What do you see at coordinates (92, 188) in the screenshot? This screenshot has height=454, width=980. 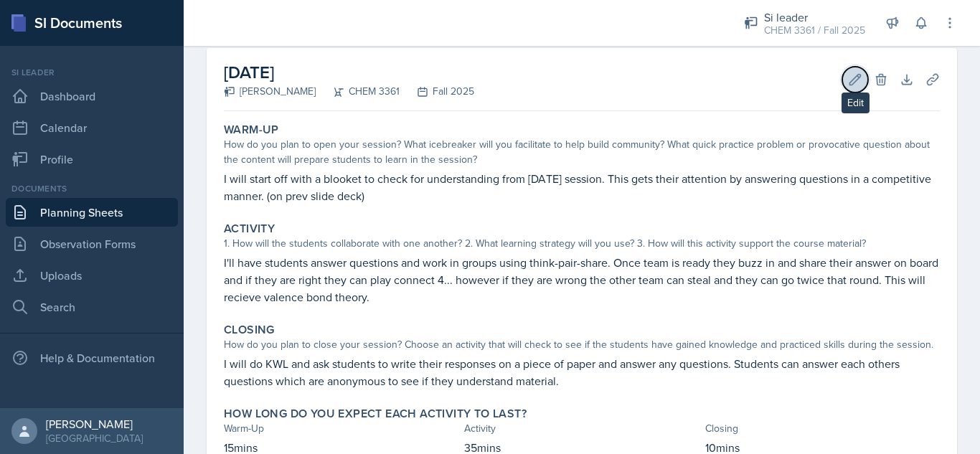 I see `div: Documents` at bounding box center [92, 188].